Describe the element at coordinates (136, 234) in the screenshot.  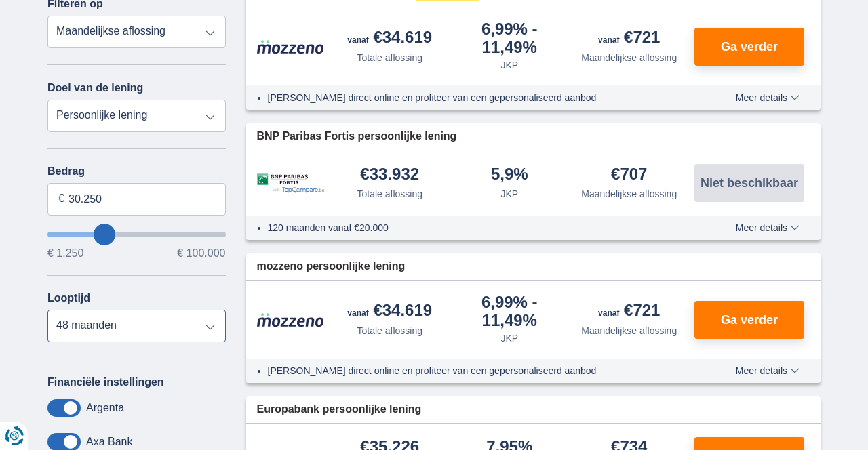
I see `a: wantToBorrow` at that location.